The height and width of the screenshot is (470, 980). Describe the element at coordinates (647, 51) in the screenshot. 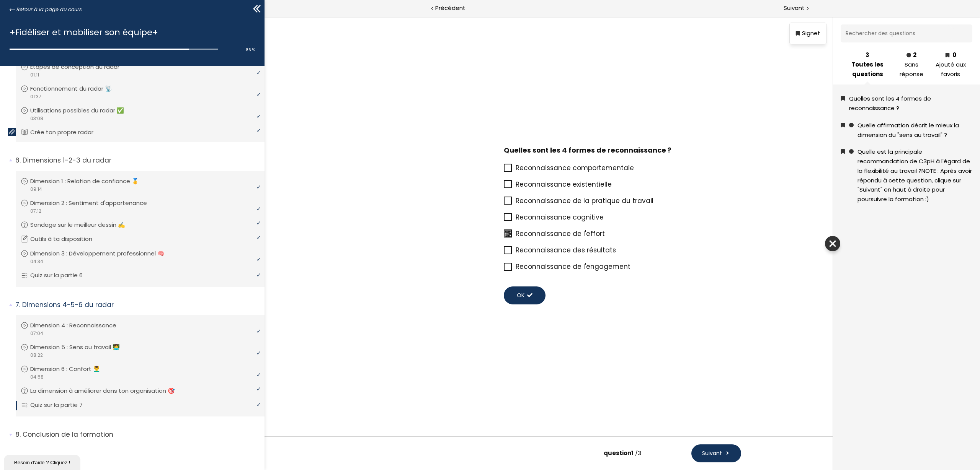

I see `button: 2 Sans réponse` at that location.